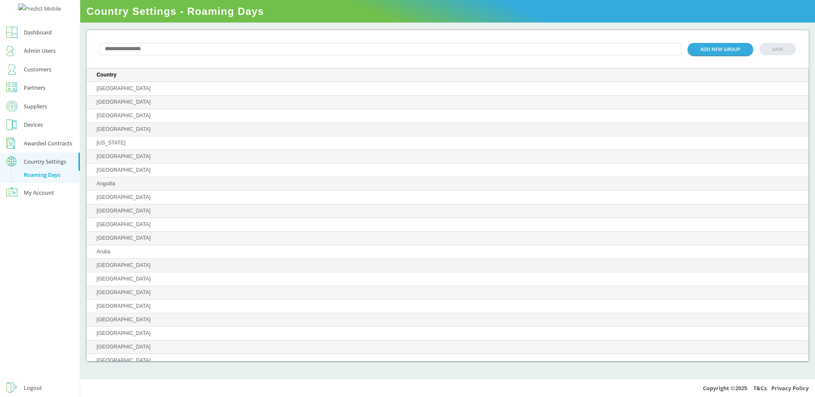  I want to click on div: Admin Users, so click(39, 51).